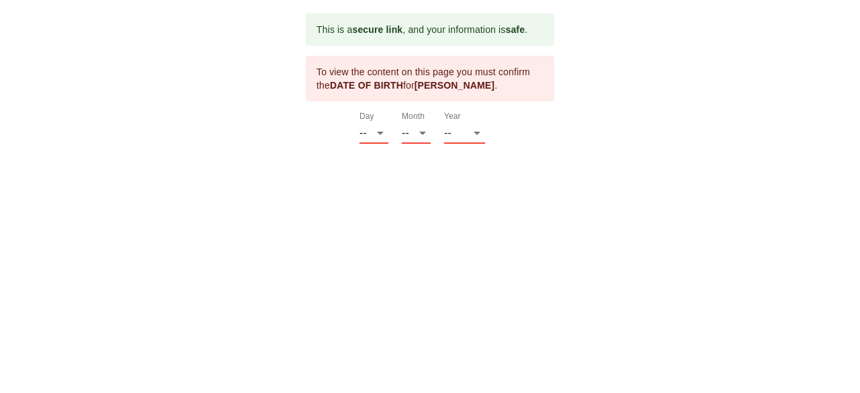 This screenshot has width=860, height=393. I want to click on b: DATE OF BIRTH, so click(366, 85).